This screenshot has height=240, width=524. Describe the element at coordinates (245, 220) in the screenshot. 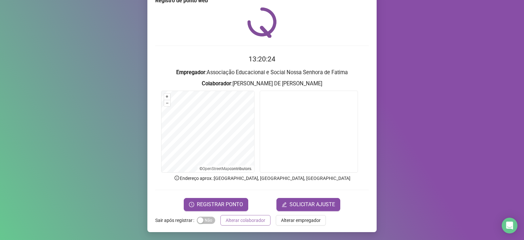

I see `button: Alterar colaborador` at that location.